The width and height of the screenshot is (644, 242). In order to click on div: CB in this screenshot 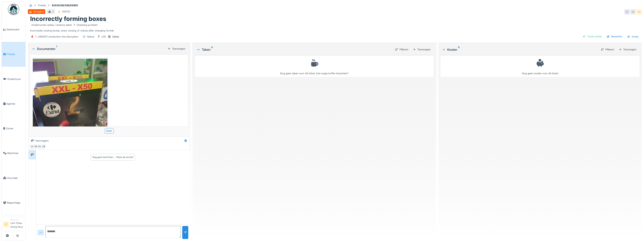, I will do `click(43, 147)`.